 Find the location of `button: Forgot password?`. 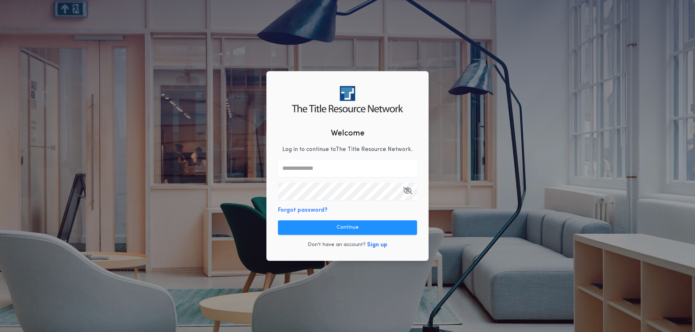

button: Forgot password? is located at coordinates (302, 211).